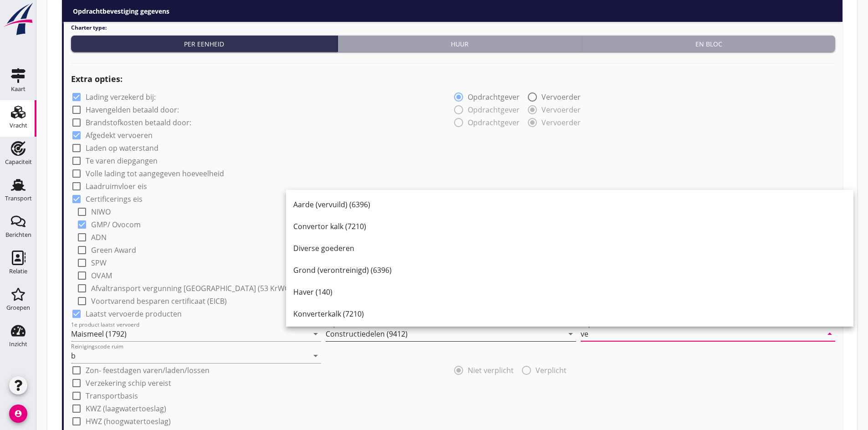  What do you see at coordinates (460, 44) in the screenshot?
I see `div: Huur` at bounding box center [460, 44].